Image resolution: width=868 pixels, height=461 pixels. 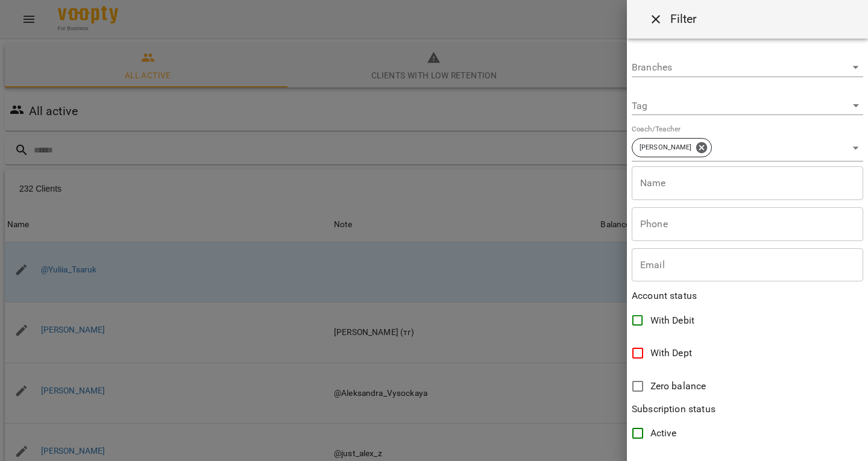 I want to click on button: Close, so click(x=656, y=19).